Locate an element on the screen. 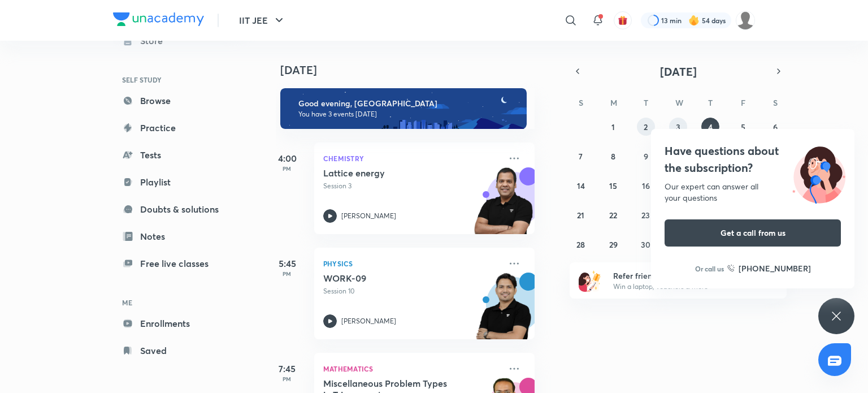  button: September 7, 2025 is located at coordinates (581, 156).